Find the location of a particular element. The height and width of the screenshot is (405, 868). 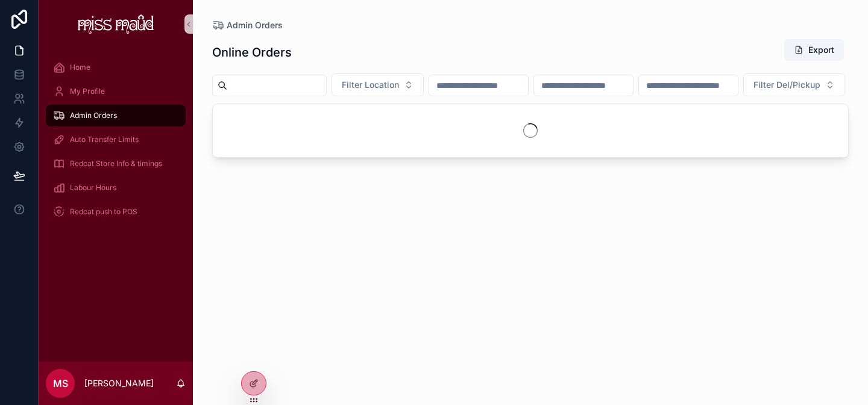

span: Home is located at coordinates (80, 67).